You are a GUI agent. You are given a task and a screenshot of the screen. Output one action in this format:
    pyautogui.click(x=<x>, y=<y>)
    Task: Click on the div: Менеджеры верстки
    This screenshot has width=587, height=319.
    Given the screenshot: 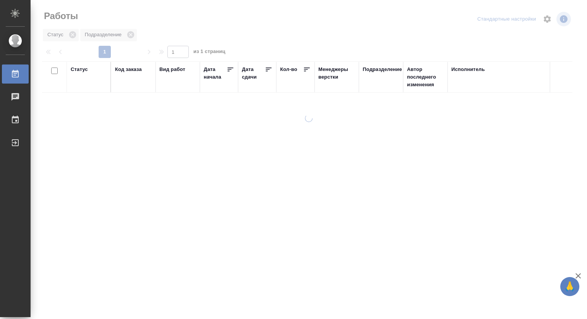 What is the action you would take?
    pyautogui.click(x=336, y=73)
    